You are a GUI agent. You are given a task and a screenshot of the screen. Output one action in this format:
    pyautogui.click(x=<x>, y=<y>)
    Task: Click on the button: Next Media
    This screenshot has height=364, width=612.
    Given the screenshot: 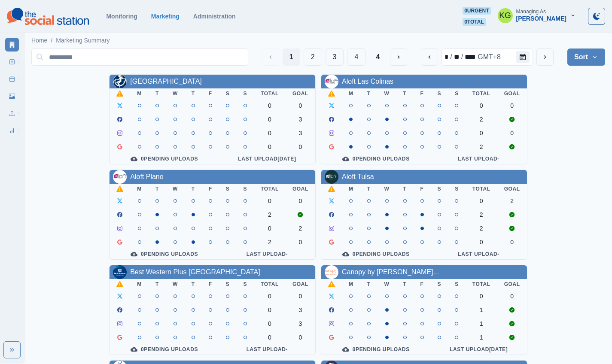 What is the action you would take?
    pyautogui.click(x=399, y=57)
    